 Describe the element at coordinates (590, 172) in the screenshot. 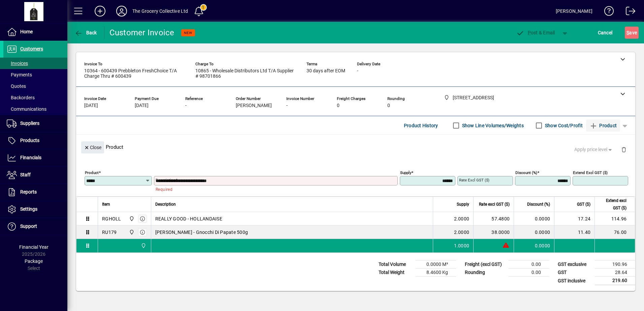

I see `mat-label: Extend excl GST ($)` at that location.